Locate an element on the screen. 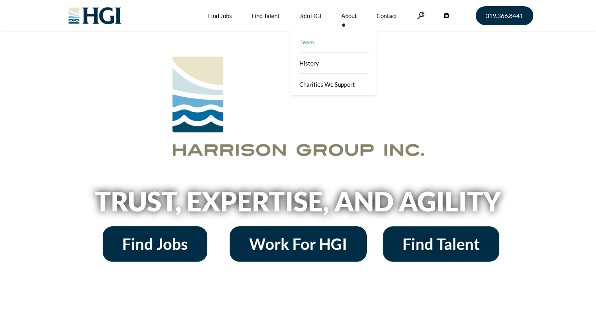 The width and height of the screenshot is (596, 324). span: 319.366.8441 is located at coordinates (505, 16).